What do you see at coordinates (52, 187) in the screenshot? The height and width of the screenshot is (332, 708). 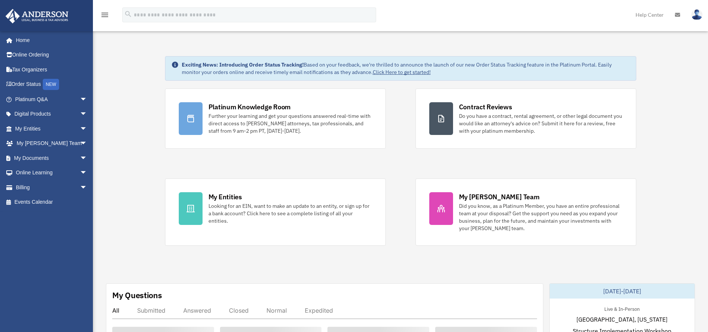 I see `a: Billingarrow_drop_down` at bounding box center [52, 187].